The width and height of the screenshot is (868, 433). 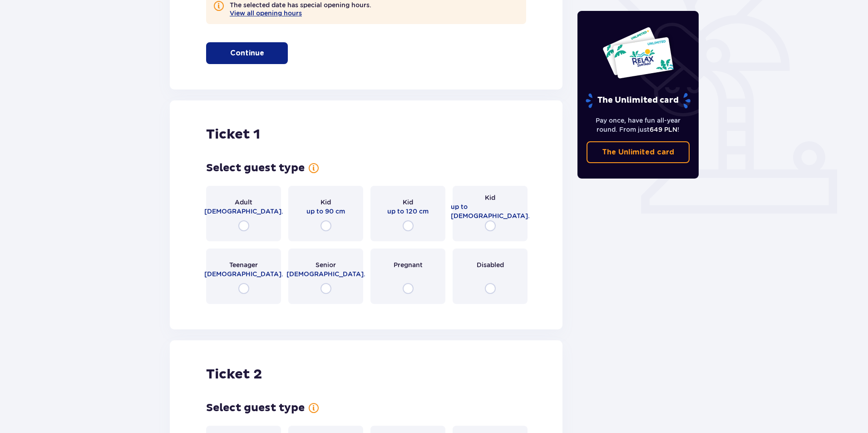 What do you see at coordinates (663, 129) in the screenshot?
I see `span: 649 PLN` at bounding box center [663, 129].